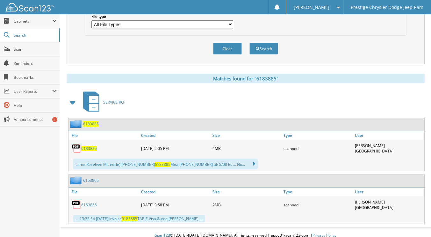 The height and width of the screenshot is (237, 431). What do you see at coordinates (35, 63) in the screenshot?
I see `span: Reminders` at bounding box center [35, 63].